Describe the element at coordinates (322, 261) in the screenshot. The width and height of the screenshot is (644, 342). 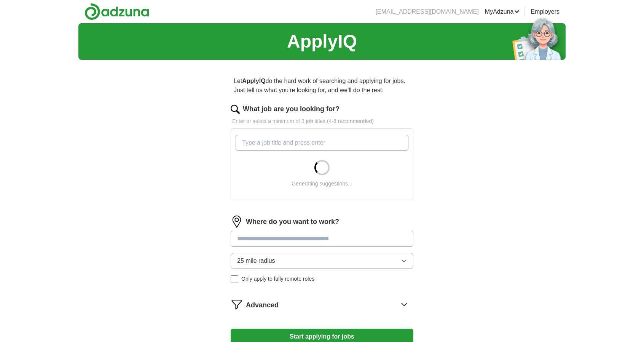
I see `button: 25 mile radius` at that location.